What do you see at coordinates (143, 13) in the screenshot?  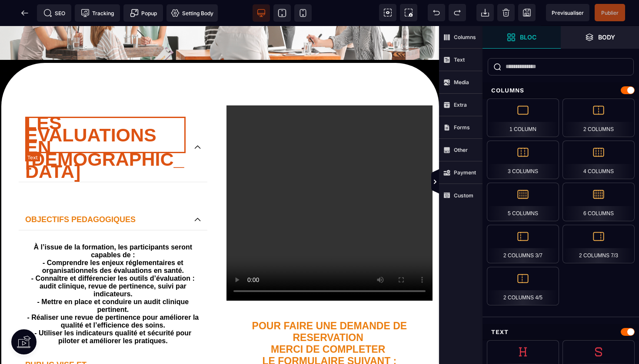 I see `span: Popup` at bounding box center [143, 13].